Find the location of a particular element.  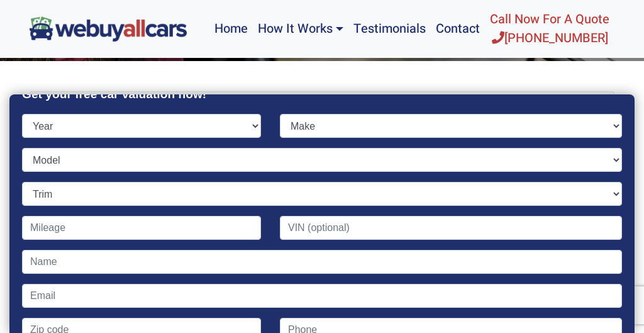

input: Mileage is located at coordinates (141, 228).